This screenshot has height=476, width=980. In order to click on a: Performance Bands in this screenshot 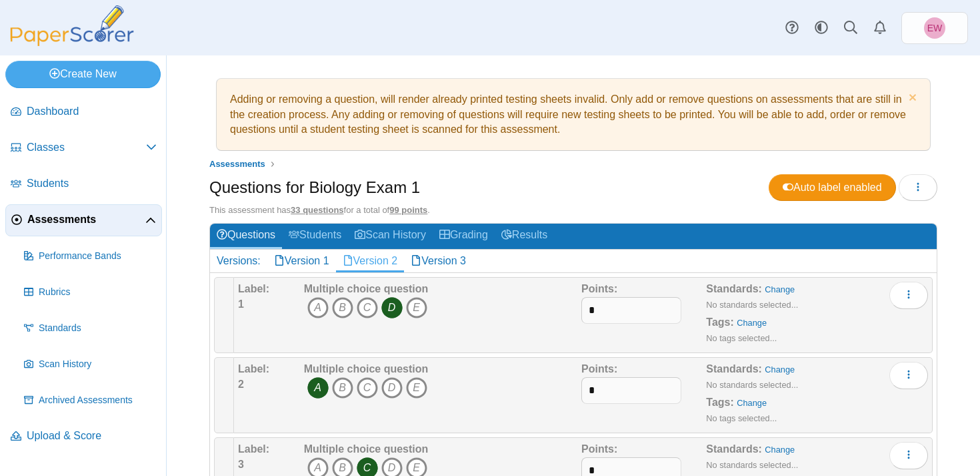, I will do `click(90, 256)`.